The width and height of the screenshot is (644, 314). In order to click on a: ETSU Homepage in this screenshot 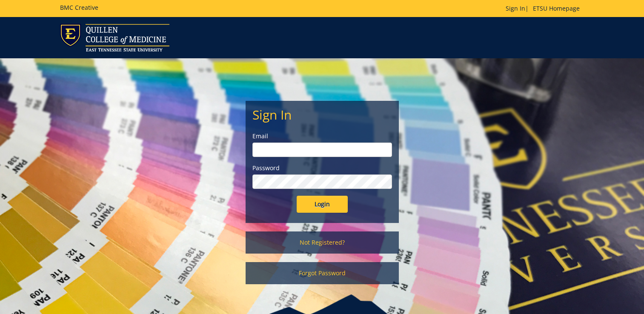, I will do `click(556, 8)`.